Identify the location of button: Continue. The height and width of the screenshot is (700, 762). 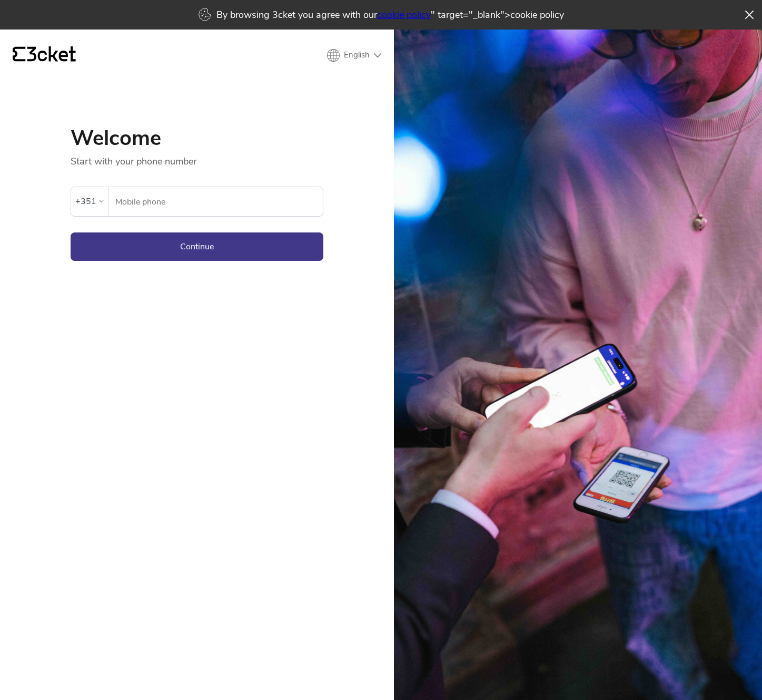
(197, 246).